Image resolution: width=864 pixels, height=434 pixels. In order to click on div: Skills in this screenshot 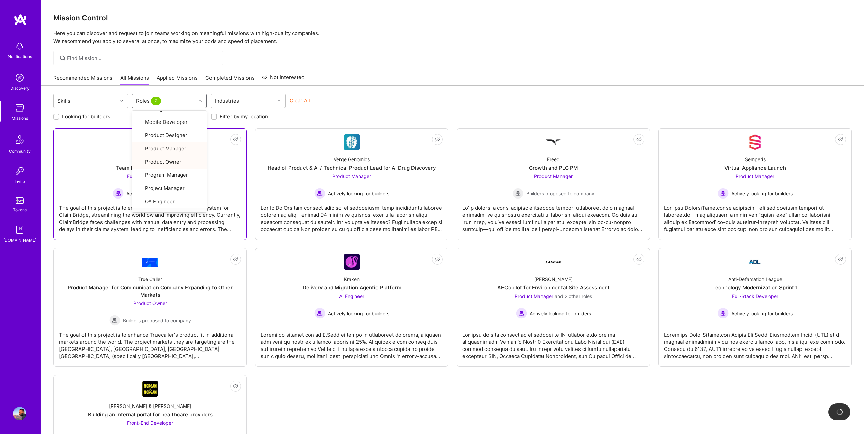, I will do `click(64, 101)`.